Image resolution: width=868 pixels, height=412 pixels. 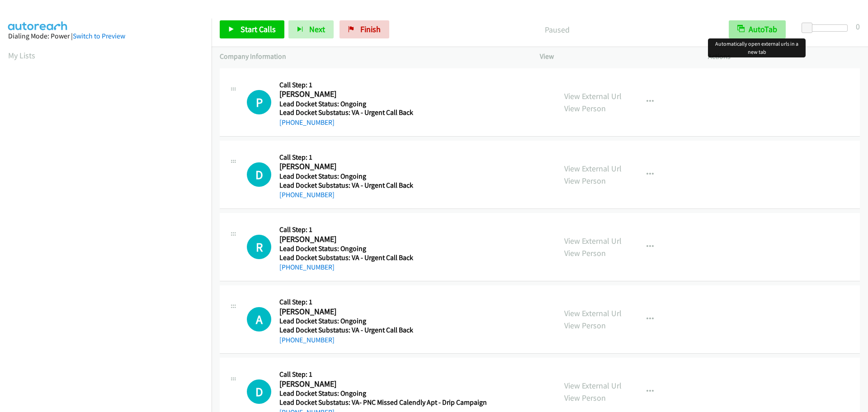 I want to click on button: Next, so click(x=311, y=30).